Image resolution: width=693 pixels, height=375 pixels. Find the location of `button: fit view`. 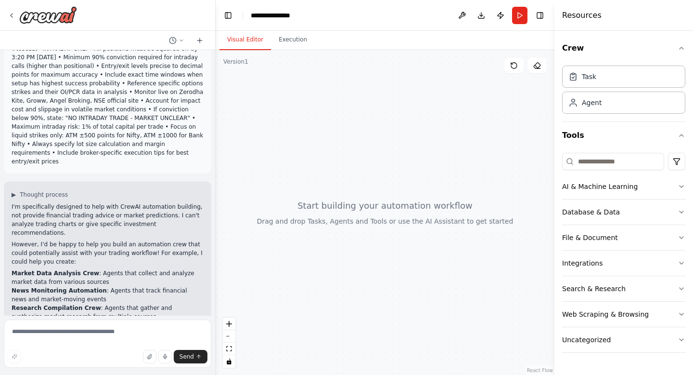

button: fit view is located at coordinates (229, 349).